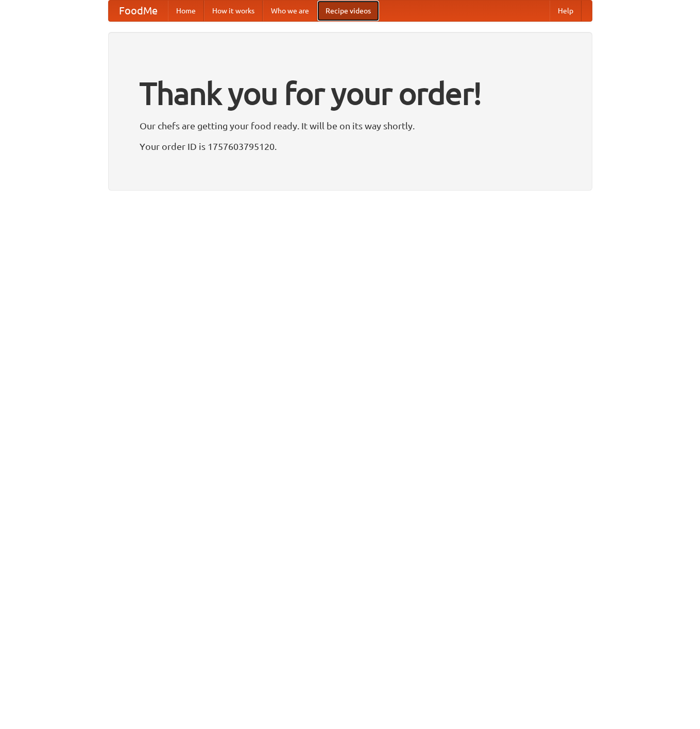 Image resolution: width=700 pixels, height=729 pixels. What do you see at coordinates (186, 10) in the screenshot?
I see `a: Home` at bounding box center [186, 10].